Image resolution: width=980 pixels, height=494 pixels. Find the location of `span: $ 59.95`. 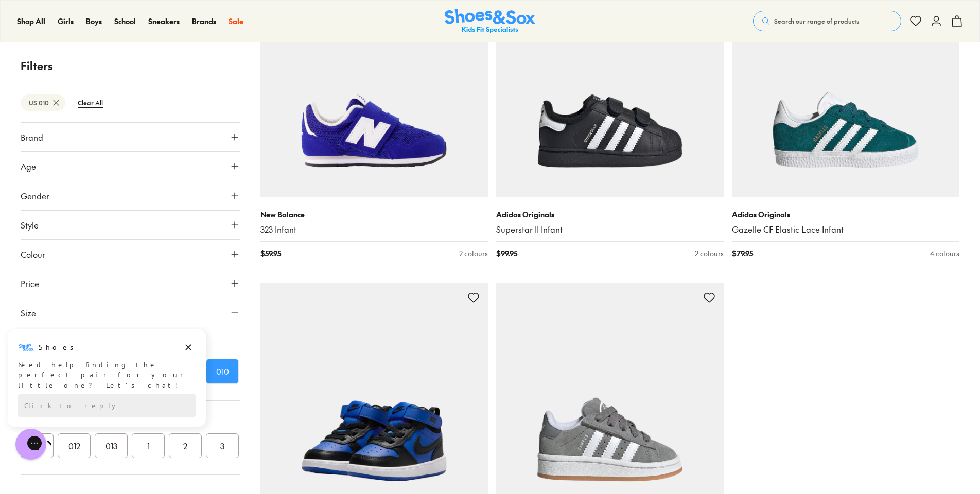

span: $ 59.95 is located at coordinates (271, 253).